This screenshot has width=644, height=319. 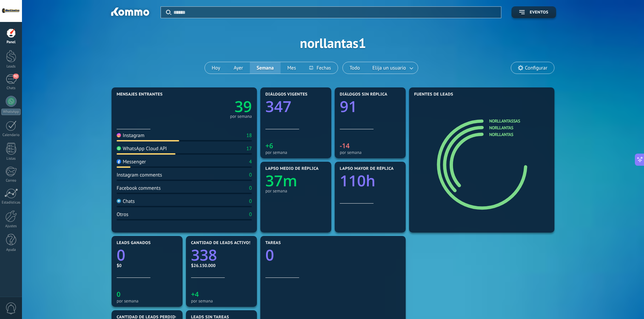 I want to click on button: Hoy, so click(x=216, y=68).